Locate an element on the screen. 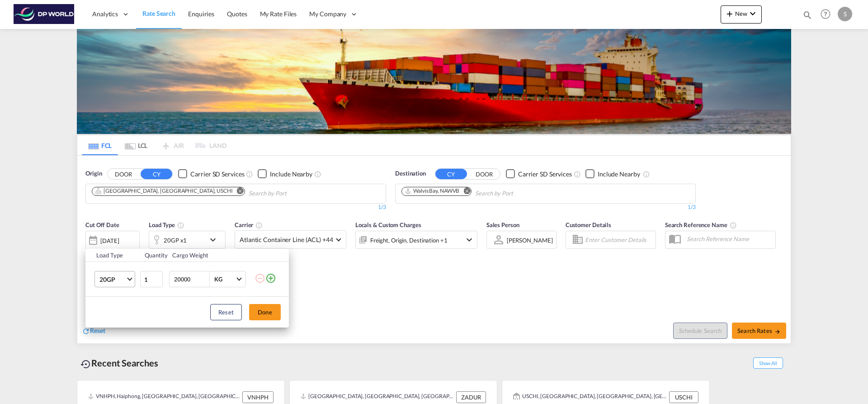 This screenshot has width=868, height=404. input: Enter Weight is located at coordinates (191, 279).